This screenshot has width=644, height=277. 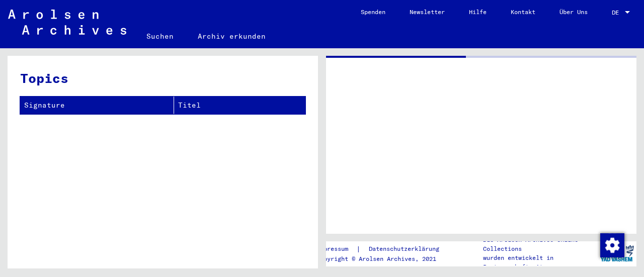 What do you see at coordinates (66, 22) in the screenshot?
I see `img: Arolsen_neg.svg` at bounding box center [66, 22].